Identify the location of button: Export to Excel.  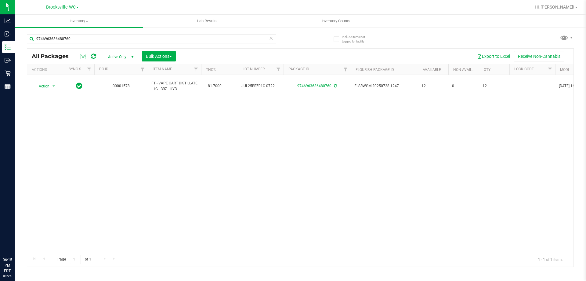
(494, 56).